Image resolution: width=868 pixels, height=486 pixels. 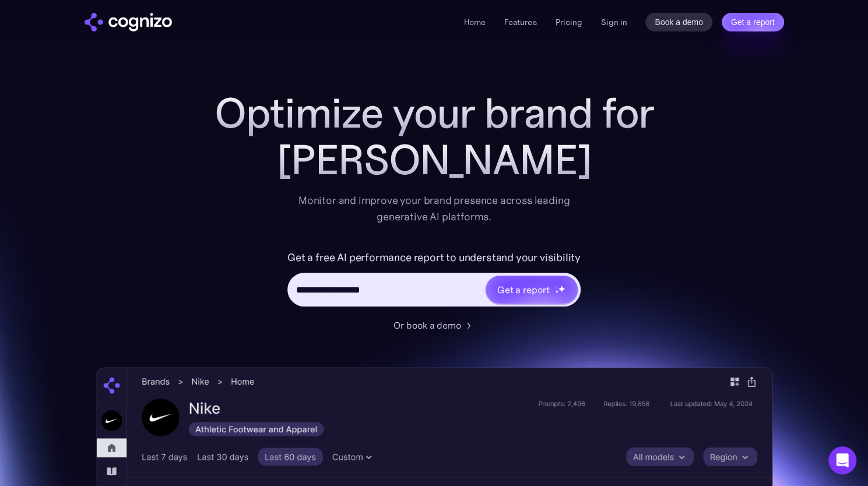 I want to click on a: Features, so click(x=520, y=22).